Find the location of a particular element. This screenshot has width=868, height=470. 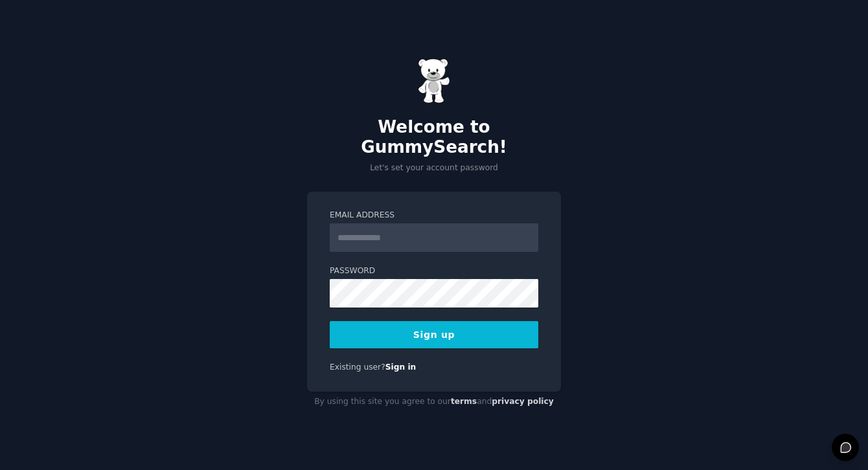

label: Password is located at coordinates (434, 271).